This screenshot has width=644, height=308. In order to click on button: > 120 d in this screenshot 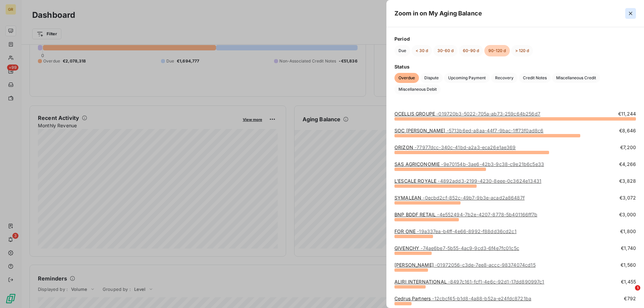, I will do `click(522, 50)`.